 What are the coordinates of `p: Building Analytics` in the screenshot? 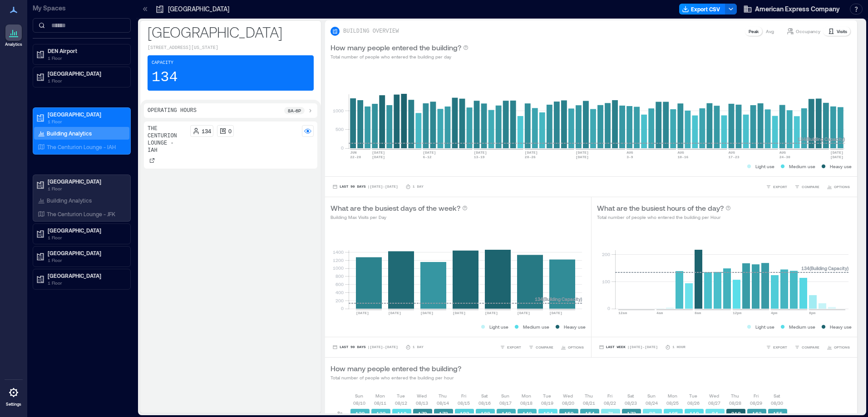 It's located at (69, 133).